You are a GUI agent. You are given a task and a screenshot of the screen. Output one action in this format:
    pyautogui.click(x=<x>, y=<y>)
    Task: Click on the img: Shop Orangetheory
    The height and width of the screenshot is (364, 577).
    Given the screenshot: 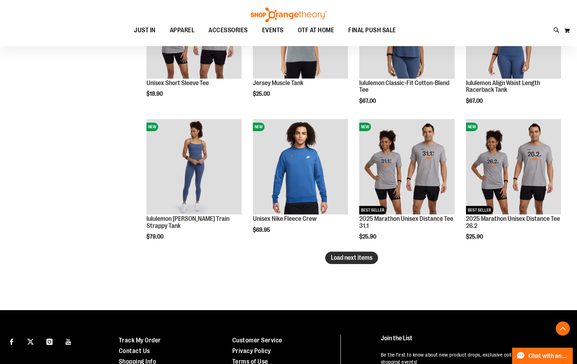 What is the action you would take?
    pyautogui.click(x=289, y=15)
    